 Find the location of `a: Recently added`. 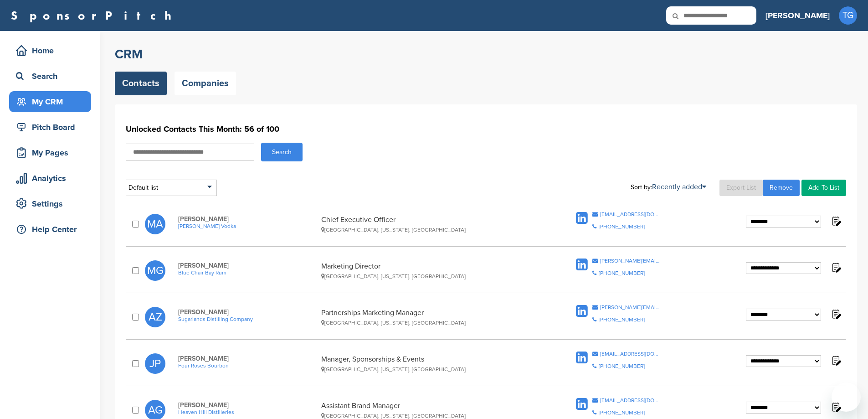

a: Recently added is located at coordinates (679, 187).